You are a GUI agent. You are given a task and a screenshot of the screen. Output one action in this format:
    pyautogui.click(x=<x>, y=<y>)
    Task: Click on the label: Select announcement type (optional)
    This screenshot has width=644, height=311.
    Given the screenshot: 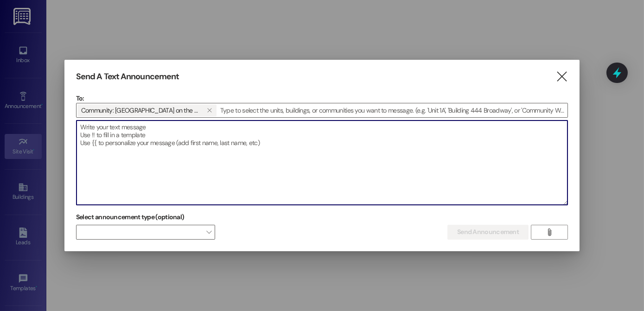 What is the action you would take?
    pyautogui.click(x=130, y=217)
    